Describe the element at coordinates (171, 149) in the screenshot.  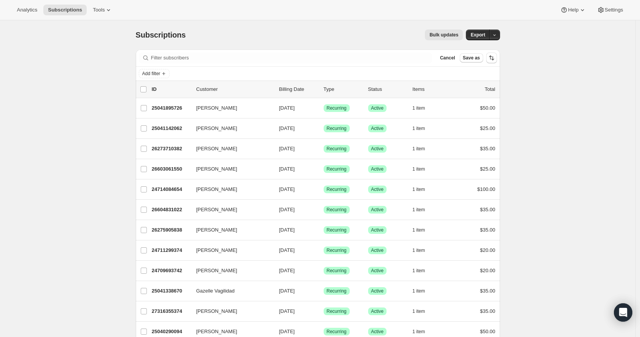
I see `p: 26273710382` at that location.